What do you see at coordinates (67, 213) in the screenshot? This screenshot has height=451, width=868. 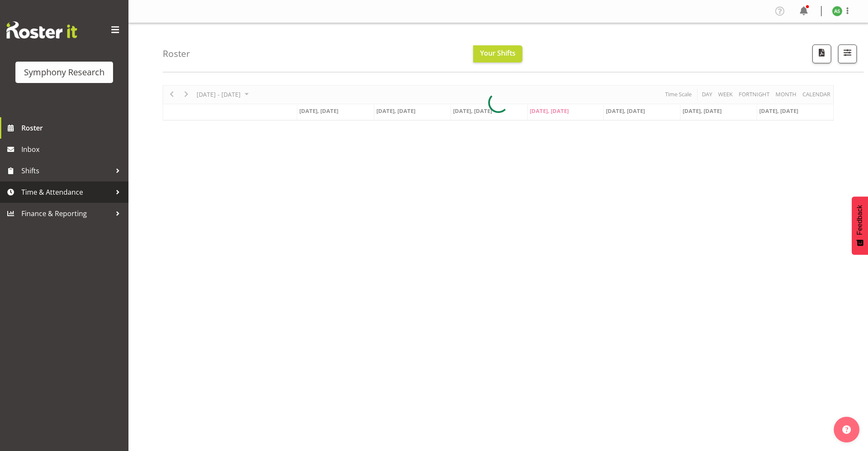 I see `span: Finance & Reporting` at bounding box center [67, 213].